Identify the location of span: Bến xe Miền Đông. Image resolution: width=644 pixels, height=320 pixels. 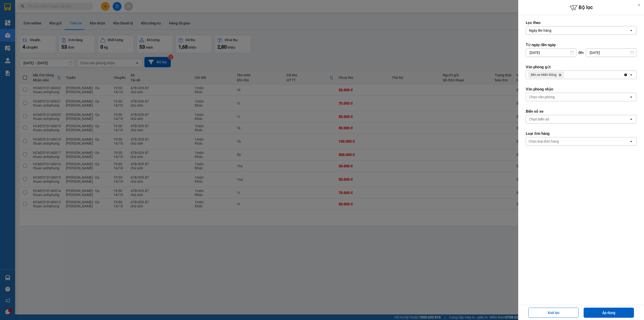
(543, 75).